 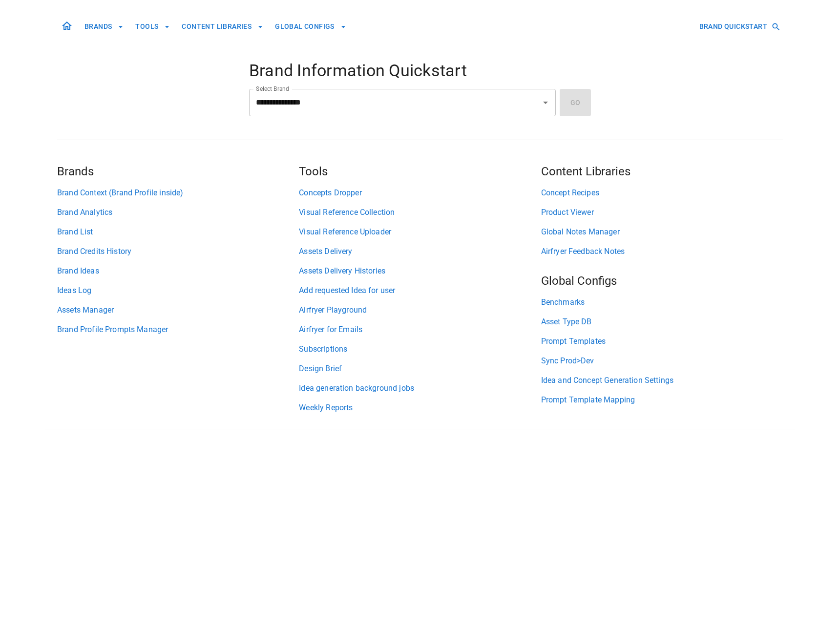 I want to click on a: Add requested Idea for user, so click(x=420, y=291).